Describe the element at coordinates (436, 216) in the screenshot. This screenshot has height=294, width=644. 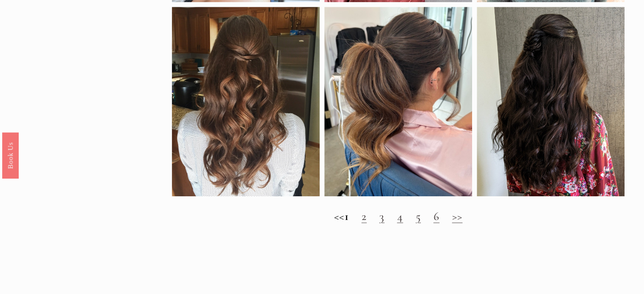
I see `a: 6` at that location.